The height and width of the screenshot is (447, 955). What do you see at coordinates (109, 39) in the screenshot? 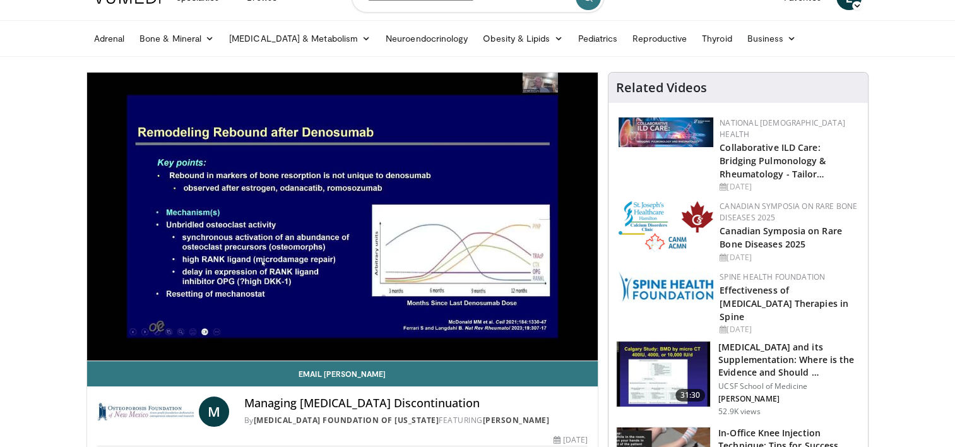
I see `a: Adrenal` at bounding box center [109, 39].